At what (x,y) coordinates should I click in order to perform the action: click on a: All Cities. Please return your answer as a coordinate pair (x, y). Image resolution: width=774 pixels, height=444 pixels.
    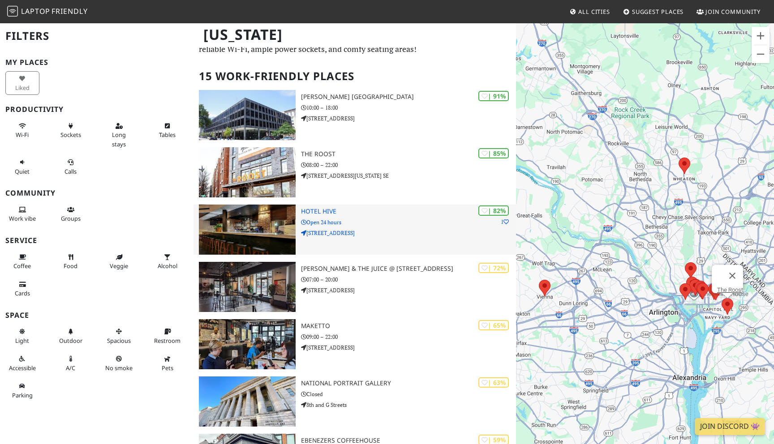
    Looking at the image, I should click on (589, 12).